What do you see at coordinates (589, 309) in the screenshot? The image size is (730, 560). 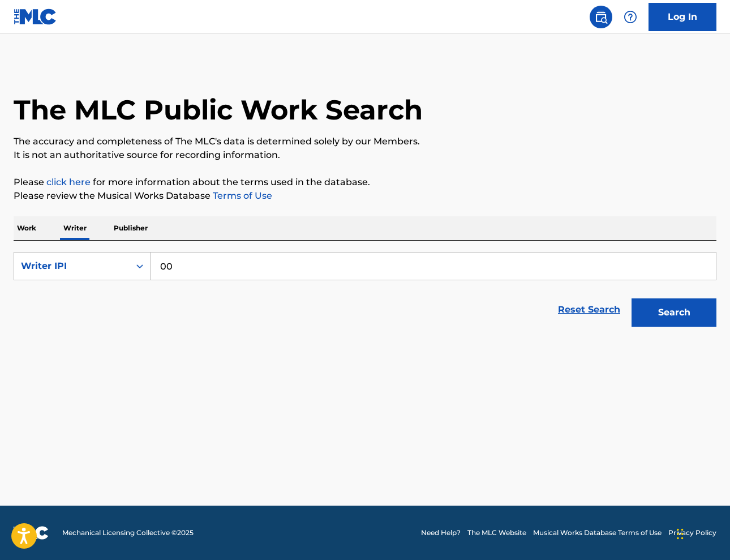 I see `a: Reset Search` at bounding box center [589, 309].